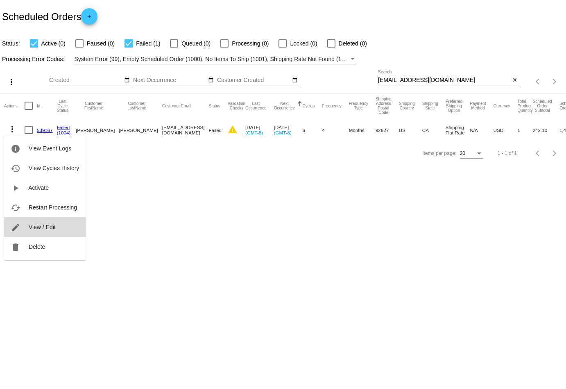 This screenshot has height=389, width=566. I want to click on mat-icon: play_arrow, so click(16, 188).